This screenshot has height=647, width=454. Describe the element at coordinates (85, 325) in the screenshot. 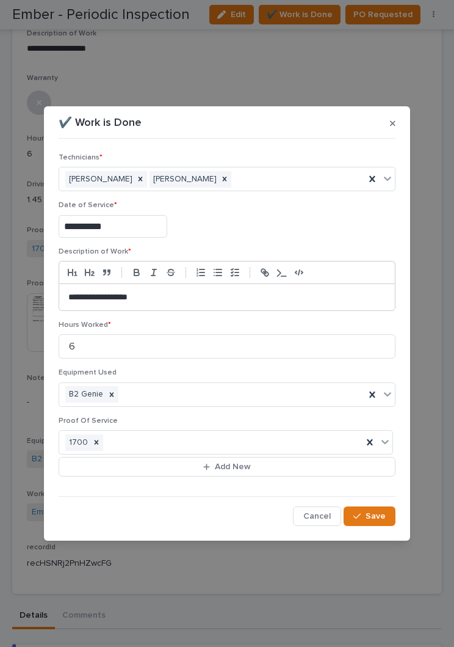

I see `span: Hours Worked` at that location.